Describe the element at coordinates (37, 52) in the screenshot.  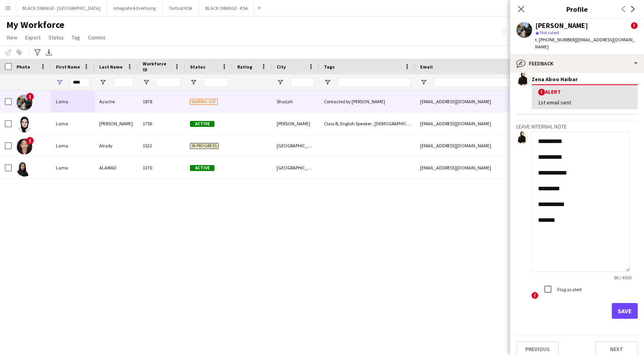
I see `app-action-btn: Advanced filters` at that location.